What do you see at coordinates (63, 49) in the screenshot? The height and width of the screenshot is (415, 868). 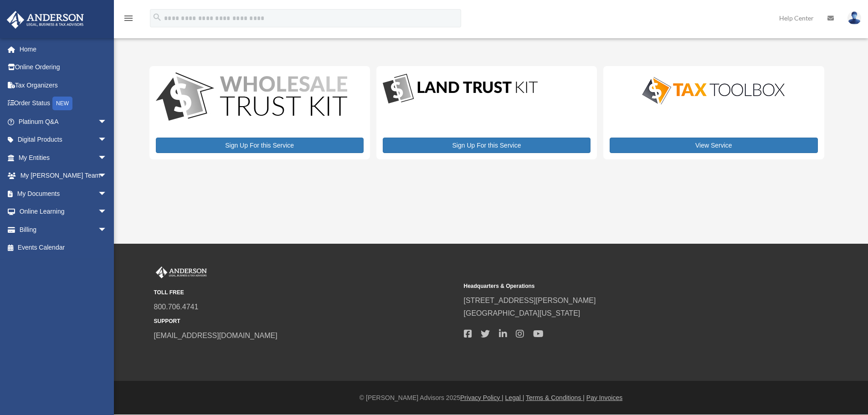 I see `a: Home` at bounding box center [63, 49].